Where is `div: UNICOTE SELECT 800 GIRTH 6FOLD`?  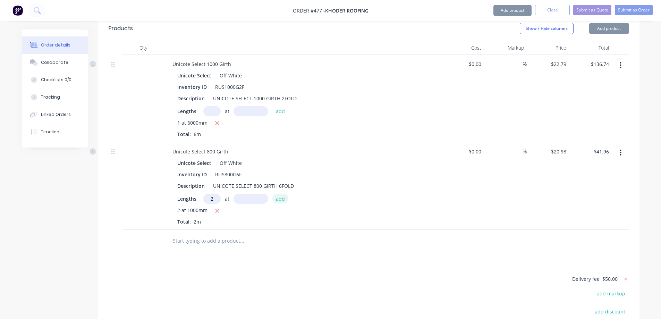
div: UNICOTE SELECT 800 GIRTH 6FOLD is located at coordinates (253, 186).